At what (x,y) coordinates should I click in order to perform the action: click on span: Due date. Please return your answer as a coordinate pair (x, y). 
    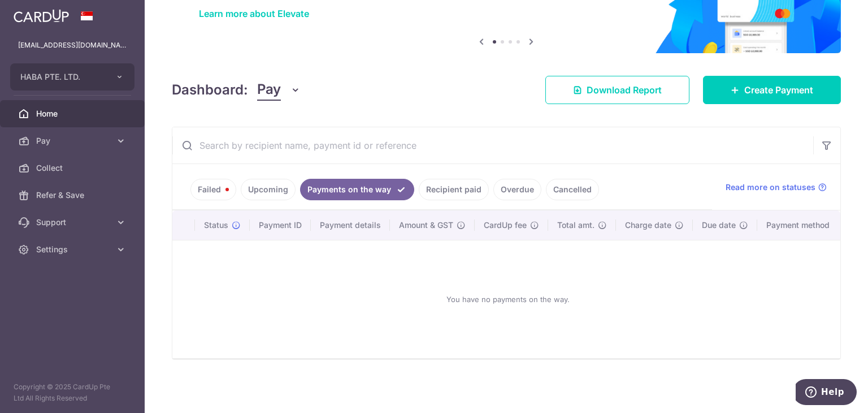
    Looking at the image, I should click on (719, 225).